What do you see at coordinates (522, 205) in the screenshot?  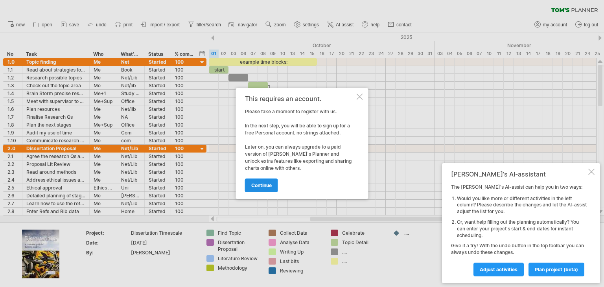 I see `li: Would you like more or different activities in the left column? Please describe the changes and l...` at bounding box center [522, 205].